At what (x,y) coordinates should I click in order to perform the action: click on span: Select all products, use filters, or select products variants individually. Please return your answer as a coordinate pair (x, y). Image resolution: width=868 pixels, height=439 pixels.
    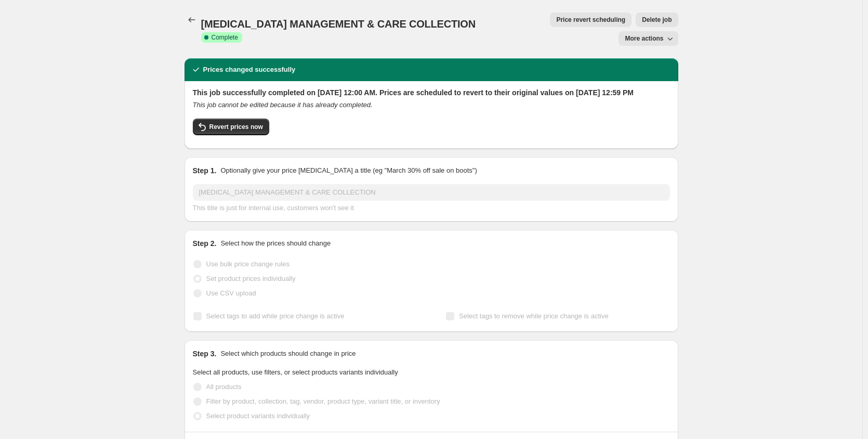
    Looking at the image, I should click on (295, 372).